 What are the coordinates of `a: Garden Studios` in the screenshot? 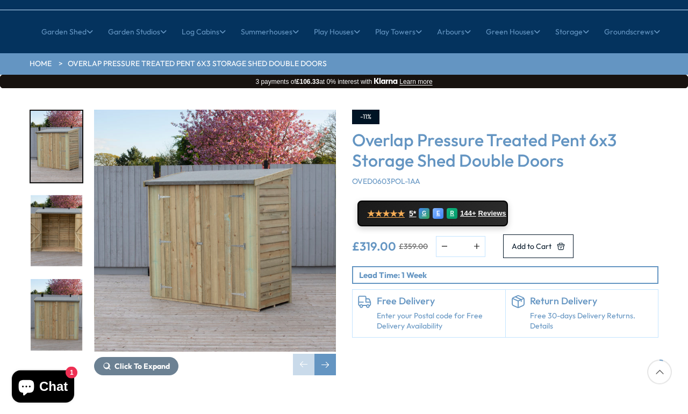 It's located at (137, 32).